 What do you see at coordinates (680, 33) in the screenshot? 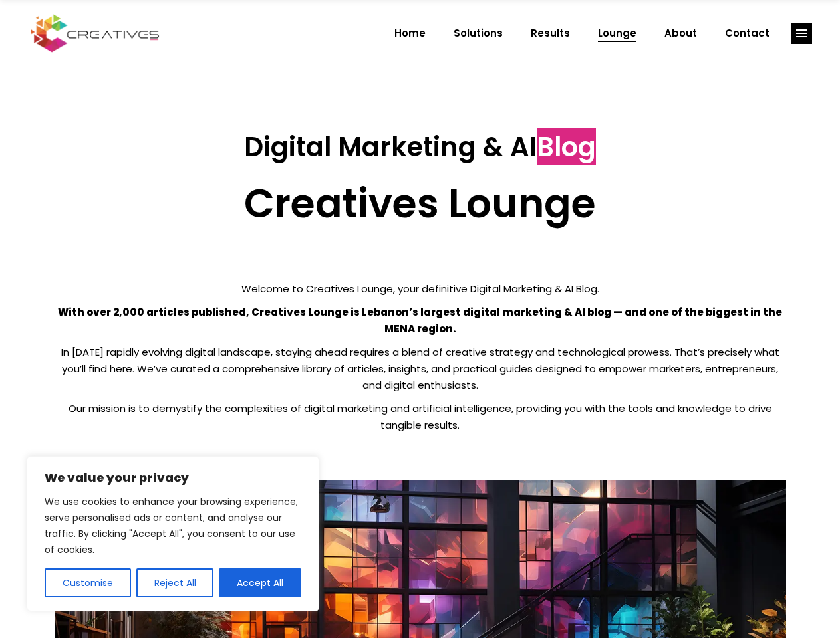
I see `span: About` at bounding box center [680, 33].